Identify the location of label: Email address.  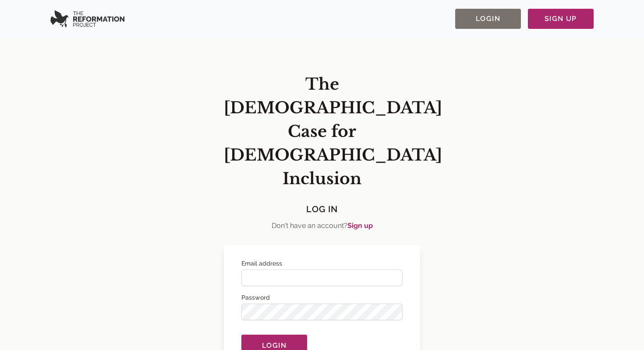
(322, 264).